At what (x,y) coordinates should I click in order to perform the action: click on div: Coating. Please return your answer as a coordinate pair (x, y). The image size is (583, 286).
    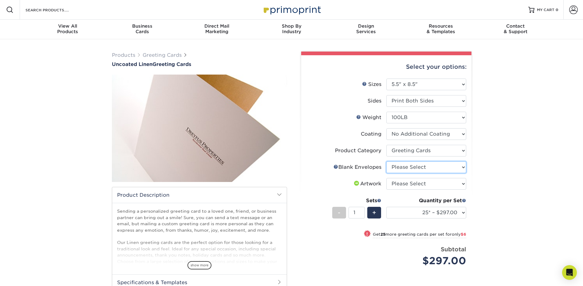
    Looking at the image, I should click on (371, 134).